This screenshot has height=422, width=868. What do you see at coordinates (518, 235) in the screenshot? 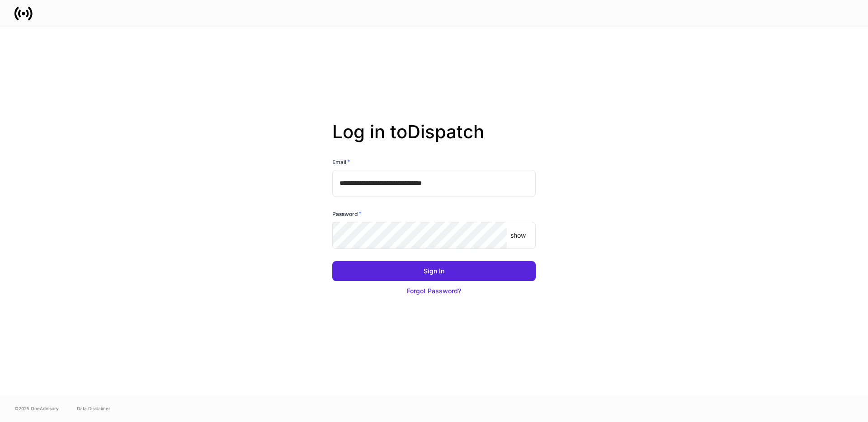
I see `p: show` at bounding box center [518, 235].